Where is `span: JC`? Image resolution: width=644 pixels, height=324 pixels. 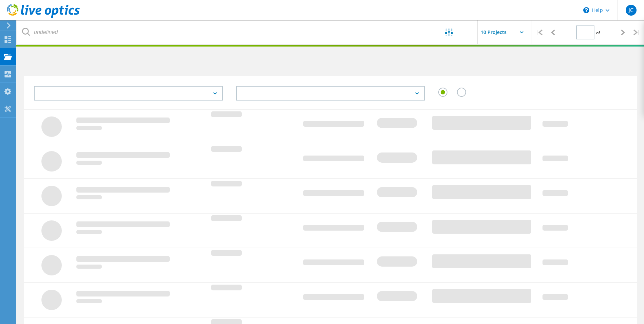 span: JC is located at coordinates (631, 10).